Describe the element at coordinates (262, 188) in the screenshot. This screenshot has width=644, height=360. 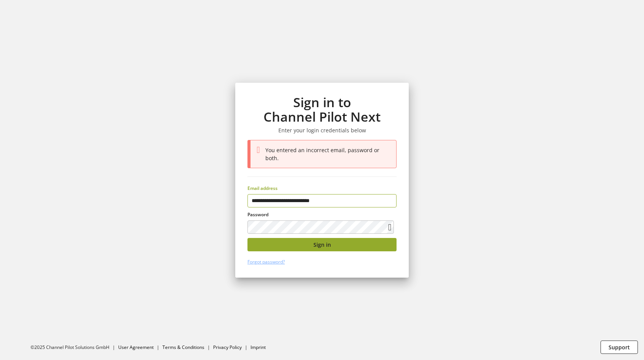
I see `span: Email address` at that location.